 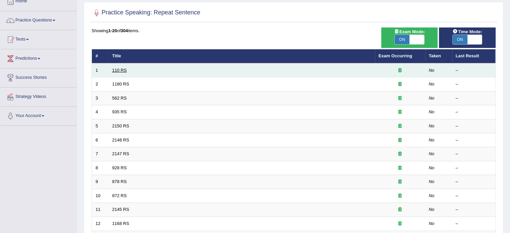 What do you see at coordinates (395, 56) in the screenshot?
I see `a: Exam Occurring` at bounding box center [395, 56].